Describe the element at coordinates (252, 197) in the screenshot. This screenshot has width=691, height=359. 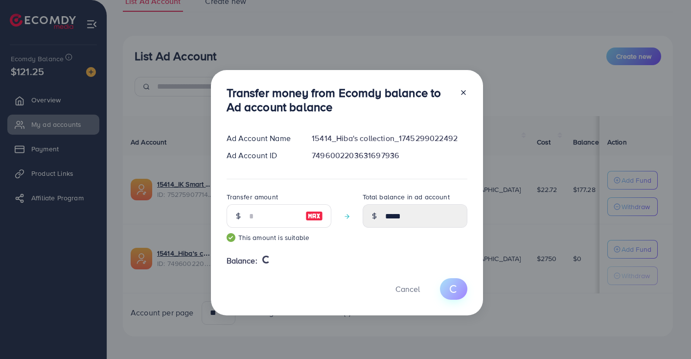
I see `label: Transfer amount` at that location.